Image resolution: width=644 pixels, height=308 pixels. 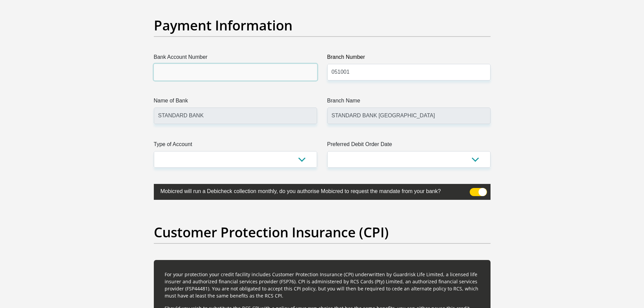 I want to click on input: Name of Bank, so click(x=235, y=116).